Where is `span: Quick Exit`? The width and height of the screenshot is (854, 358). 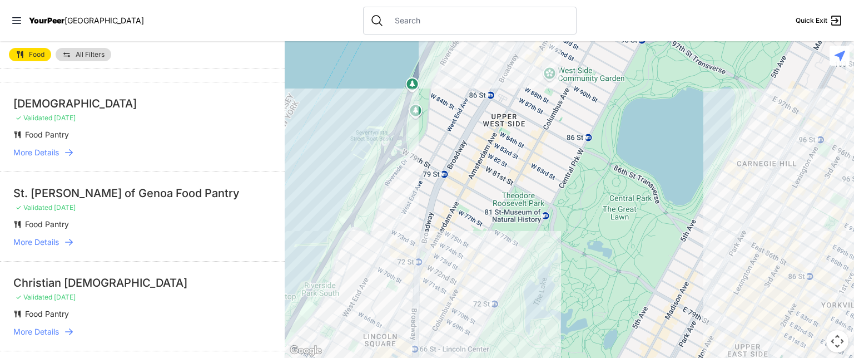
span: Quick Exit is located at coordinates (811, 21).